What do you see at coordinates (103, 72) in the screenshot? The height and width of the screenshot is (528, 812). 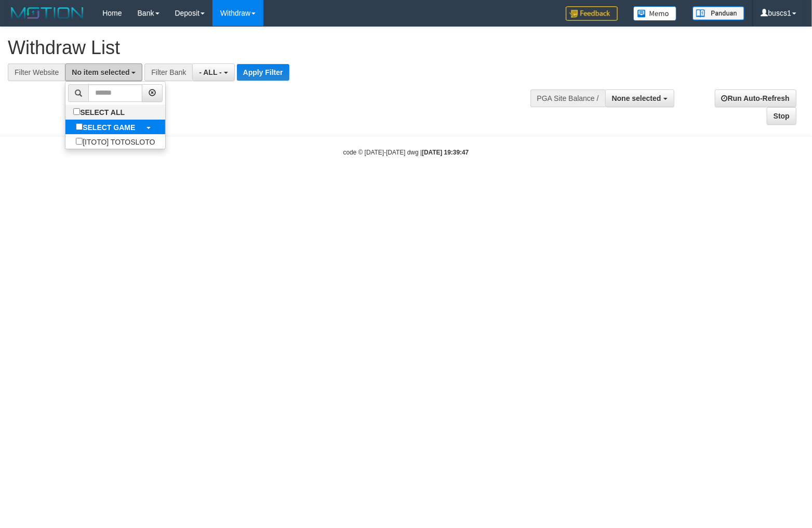 I see `button: No item selected` at bounding box center [103, 72].